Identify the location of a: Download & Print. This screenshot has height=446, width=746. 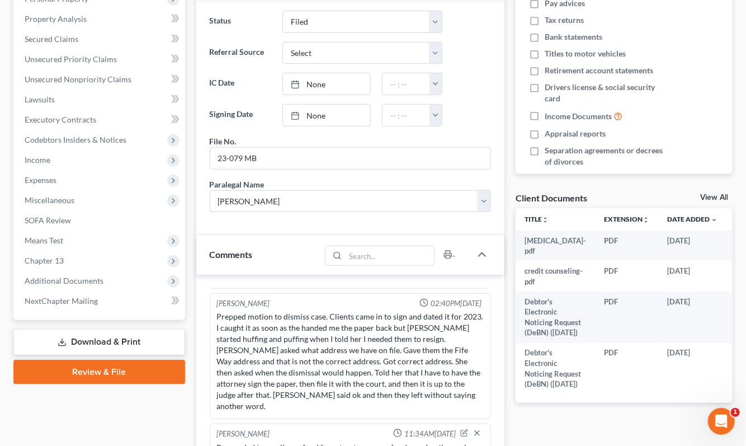
(99, 342).